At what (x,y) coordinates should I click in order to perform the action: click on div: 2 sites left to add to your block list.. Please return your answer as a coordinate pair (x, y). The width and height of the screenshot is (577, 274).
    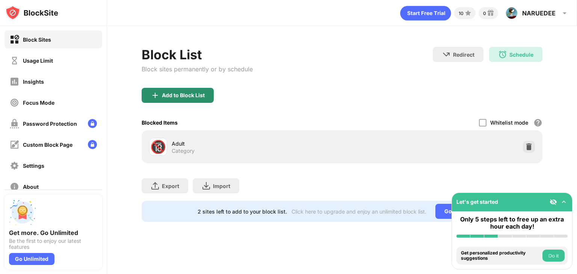
    Looking at the image, I should click on (242, 212).